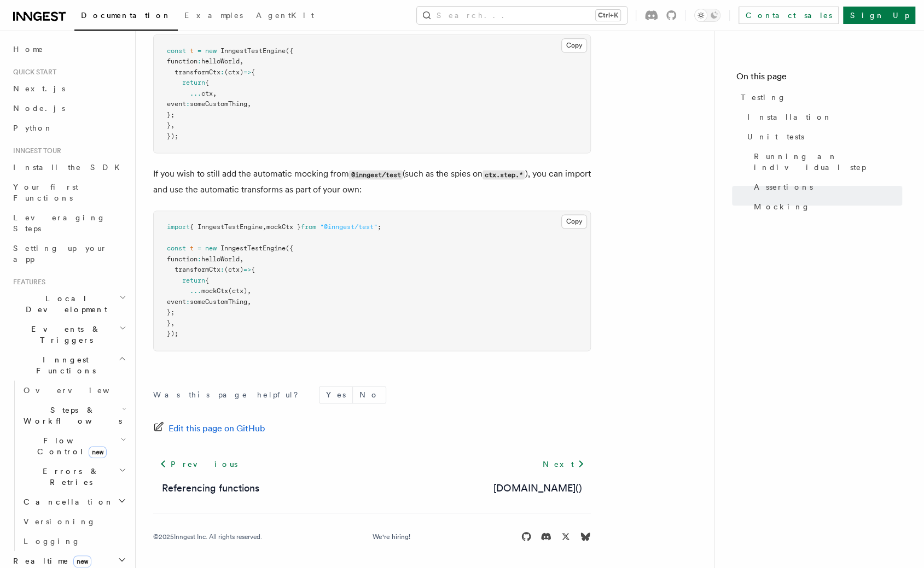  I want to click on a: Home, so click(68, 49).